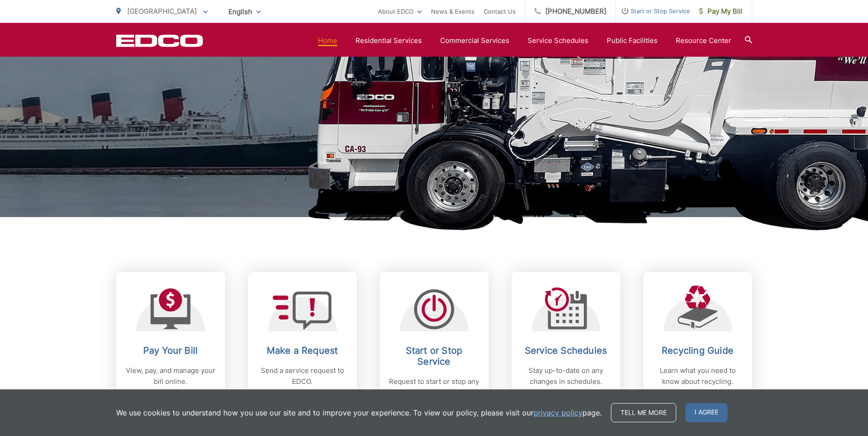 This screenshot has height=436, width=868. What do you see at coordinates (698, 342) in the screenshot?
I see `a: Recycling Guide Learn what you need to know about recycling.` at bounding box center [698, 342].